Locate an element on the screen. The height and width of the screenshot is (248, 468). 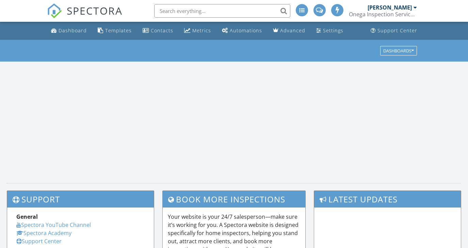
div: Metrics is located at coordinates (201, 30).